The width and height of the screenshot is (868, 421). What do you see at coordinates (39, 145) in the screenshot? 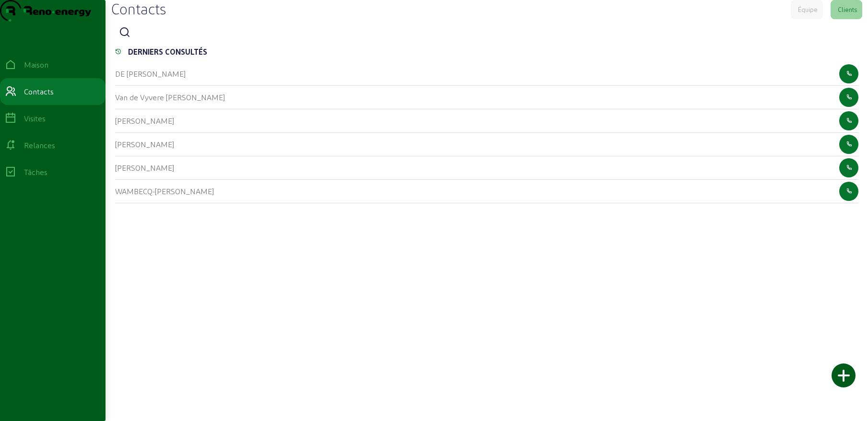
I see `font: Relances` at bounding box center [39, 145].